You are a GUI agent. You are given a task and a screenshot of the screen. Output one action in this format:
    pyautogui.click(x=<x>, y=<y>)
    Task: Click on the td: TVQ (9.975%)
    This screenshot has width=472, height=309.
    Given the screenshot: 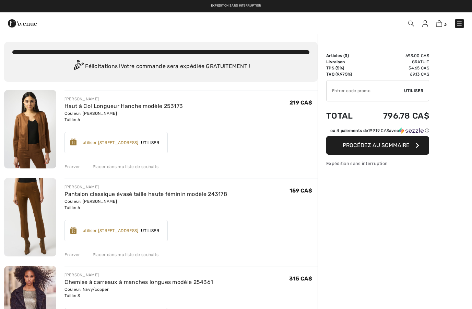 What is the action you would take?
    pyautogui.click(x=345, y=74)
    